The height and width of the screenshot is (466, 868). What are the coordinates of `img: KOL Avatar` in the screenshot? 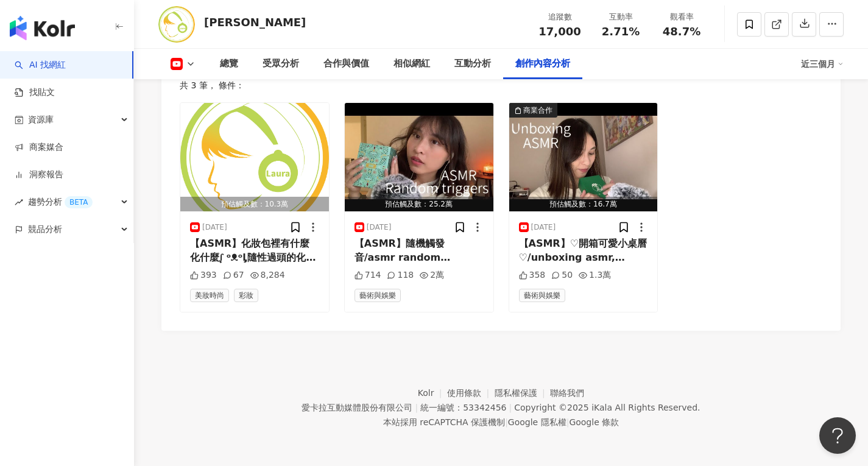 It's located at (176, 25).